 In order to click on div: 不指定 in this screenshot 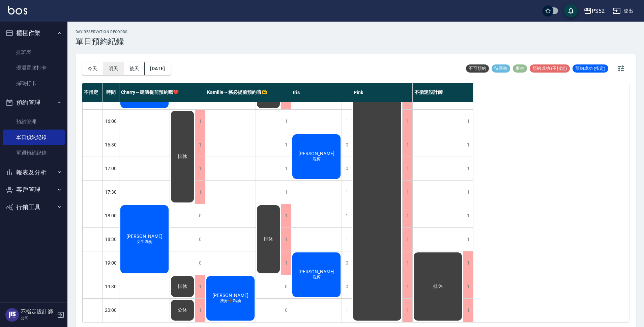, I will do `click(92, 92)`.